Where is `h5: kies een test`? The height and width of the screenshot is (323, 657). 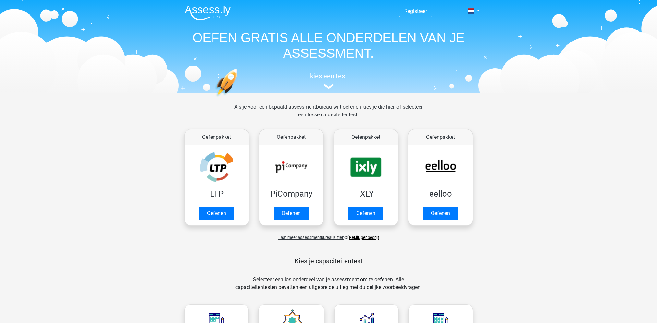 h5: kies een test is located at coordinates (329, 76).